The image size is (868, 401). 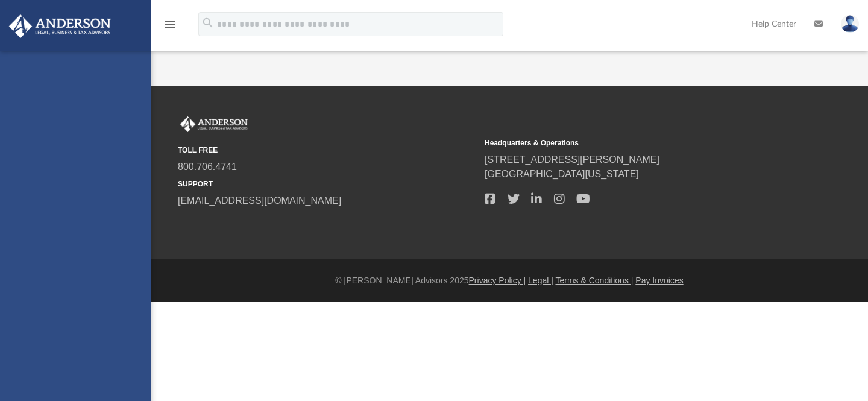 I want to click on a: menu, so click(x=170, y=27).